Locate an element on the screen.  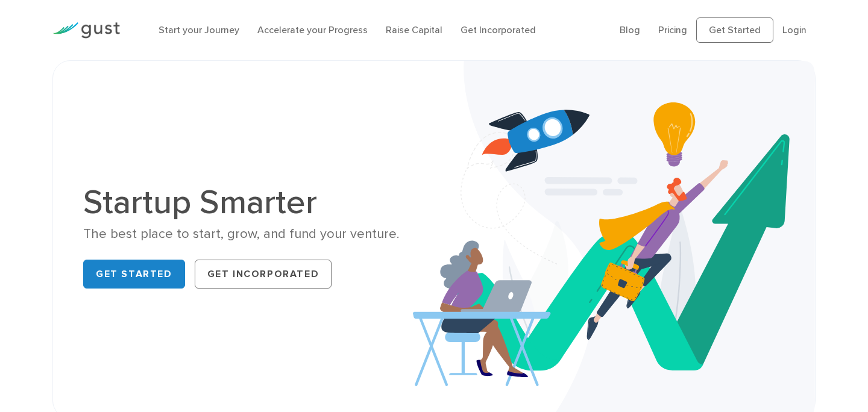
h1: Startup Smarter is located at coordinates (254, 203).